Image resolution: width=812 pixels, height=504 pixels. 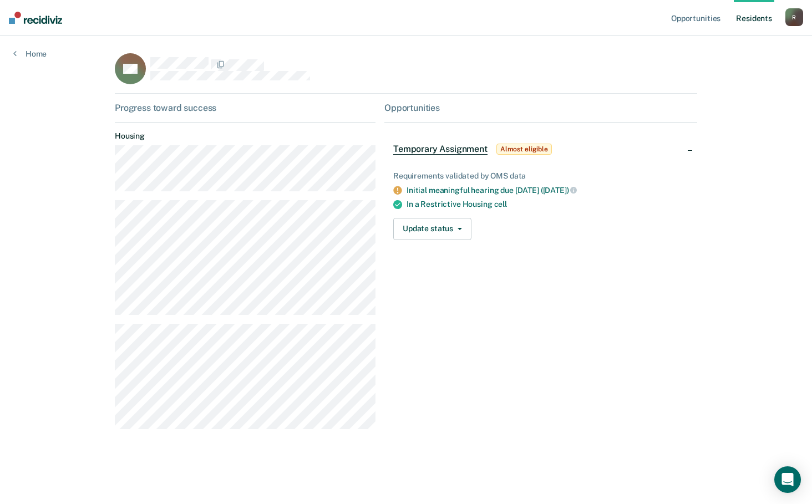 What do you see at coordinates (500, 204) in the screenshot?
I see `span: cell` at bounding box center [500, 204].